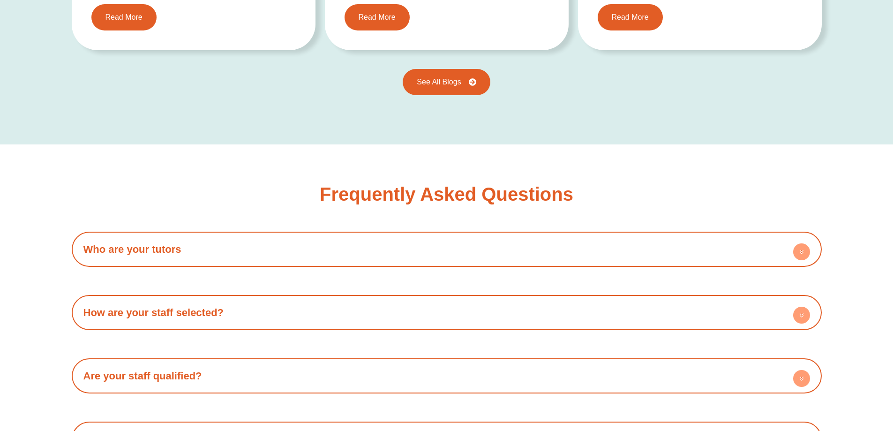 This screenshot has height=431, width=893. What do you see at coordinates (142, 375) in the screenshot?
I see `a: Are your staff qualified?` at bounding box center [142, 375].